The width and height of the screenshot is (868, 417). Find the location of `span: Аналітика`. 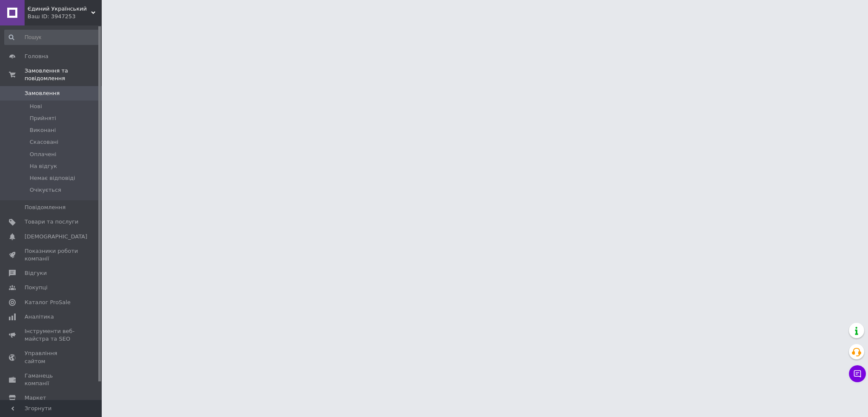

span: Аналітика is located at coordinates (39, 317).